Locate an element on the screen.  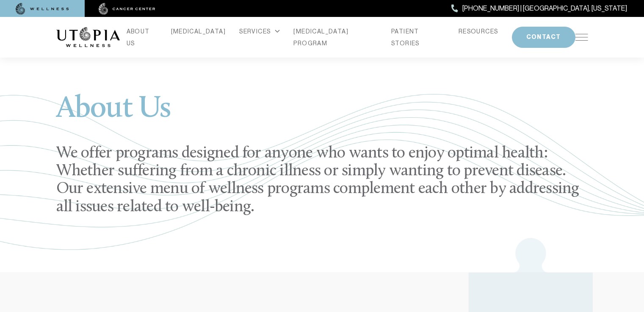
button: CONTACT is located at coordinates (544, 37).